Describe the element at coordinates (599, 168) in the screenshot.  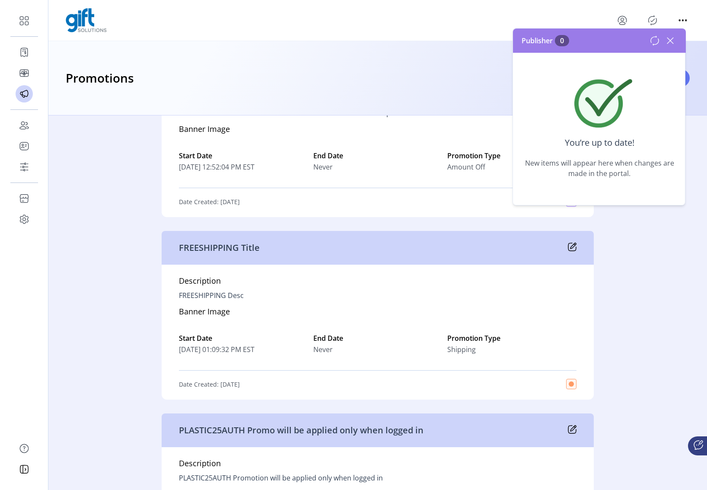
I see `span: New items will appear here when changes are made in the portal.` at that location.